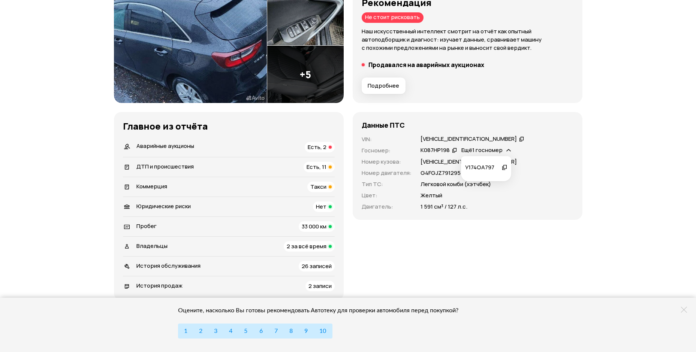 The height and width of the screenshot is (352, 696). What do you see at coordinates (386, 207) in the screenshot?
I see `p: Двигатель :` at bounding box center [386, 207].